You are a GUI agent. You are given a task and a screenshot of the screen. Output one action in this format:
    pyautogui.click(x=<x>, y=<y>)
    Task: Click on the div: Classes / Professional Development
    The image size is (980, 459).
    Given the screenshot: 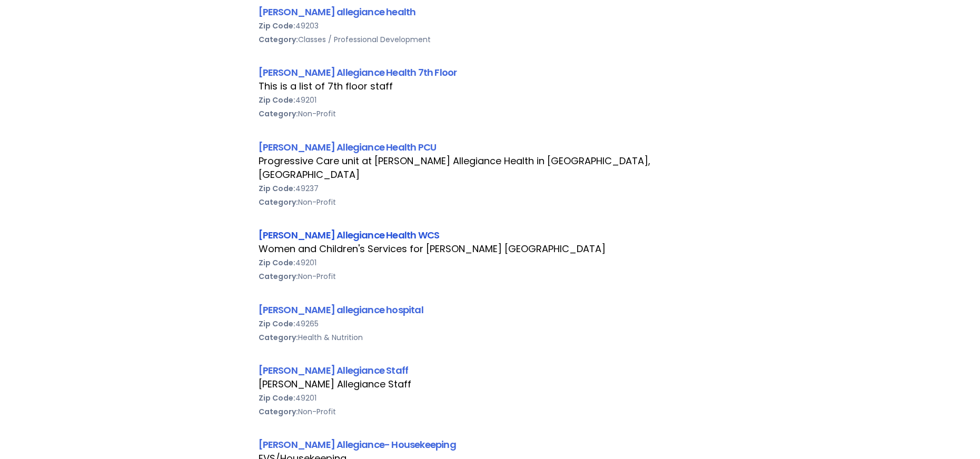 What is the action you would take?
    pyautogui.click(x=490, y=39)
    